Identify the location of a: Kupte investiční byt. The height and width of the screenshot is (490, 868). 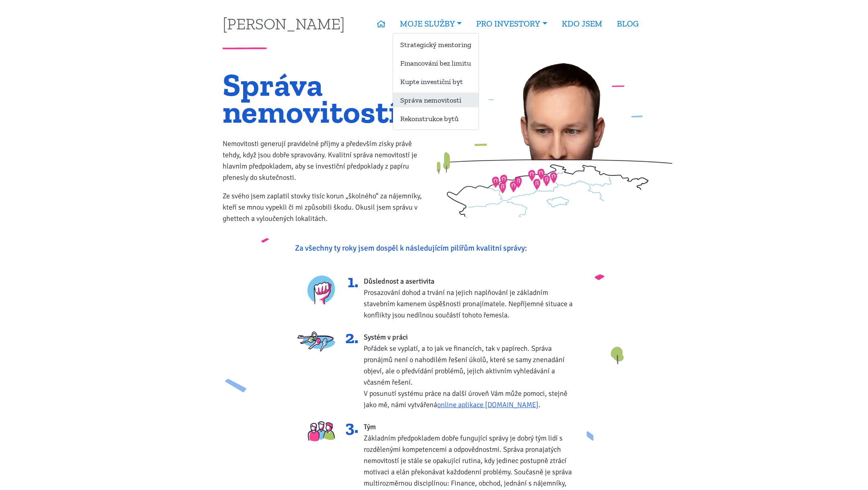
(436, 81).